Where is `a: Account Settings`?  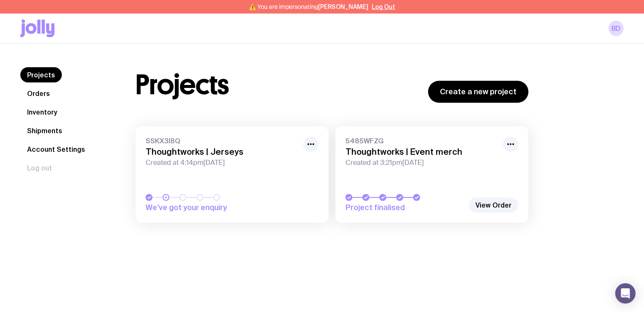
a: Account Settings is located at coordinates (56, 149).